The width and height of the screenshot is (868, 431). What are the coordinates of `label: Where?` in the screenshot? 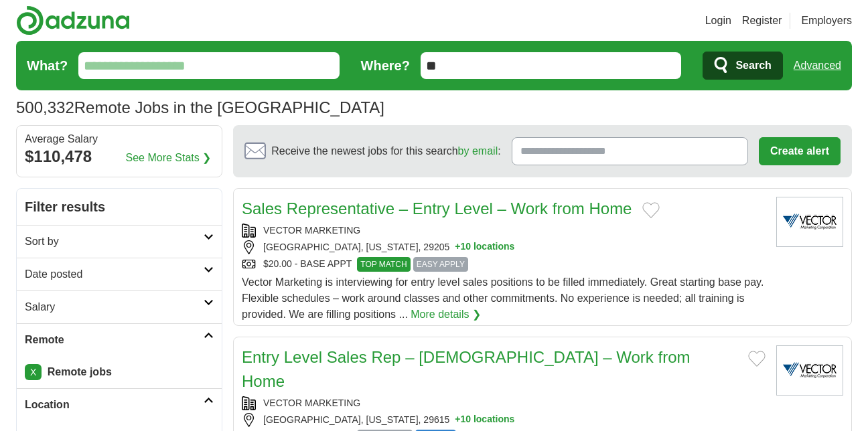 It's located at (386, 65).